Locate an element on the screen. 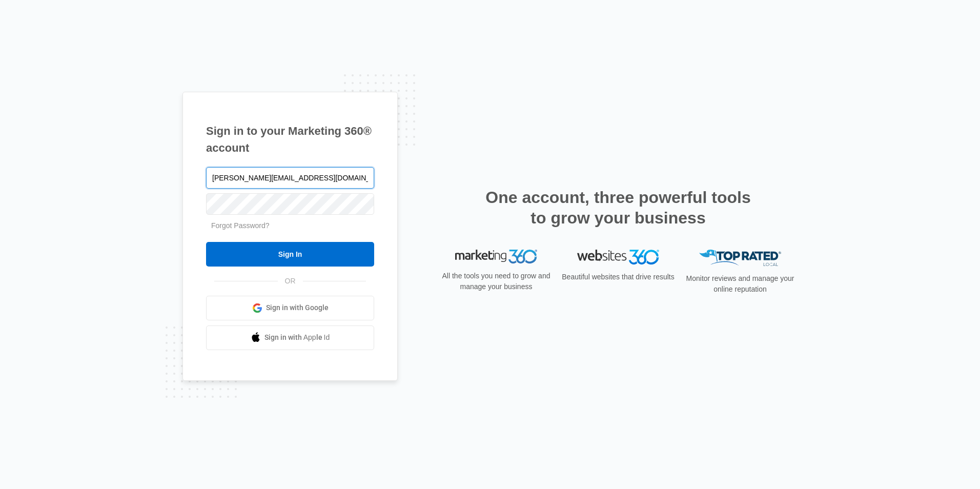 Image resolution: width=980 pixels, height=489 pixels. img: Top Rated Local is located at coordinates (741, 258).